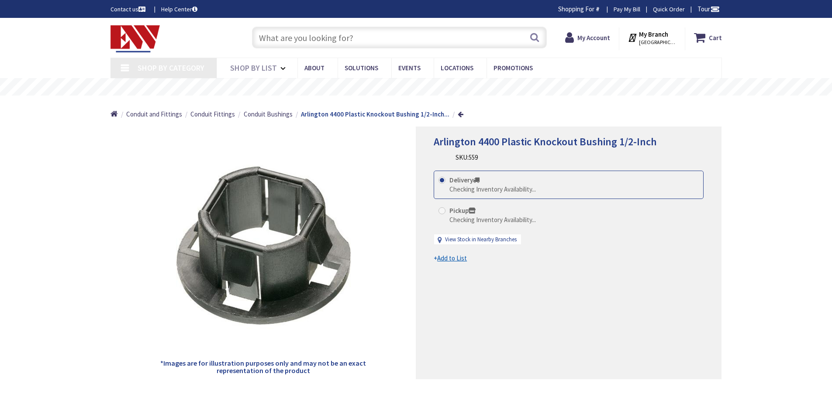 The image size is (832, 401). I want to click on span: Solutions, so click(361, 68).